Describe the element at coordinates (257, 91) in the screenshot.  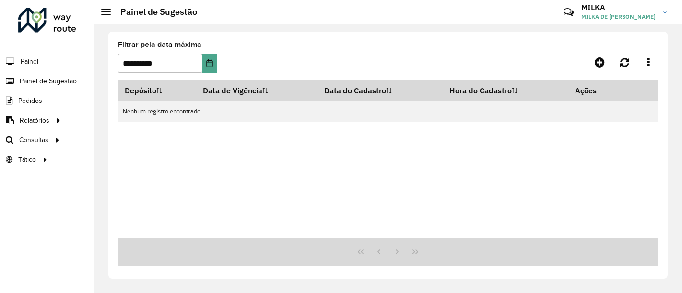
I see `th: Data de Vigência` at that location.